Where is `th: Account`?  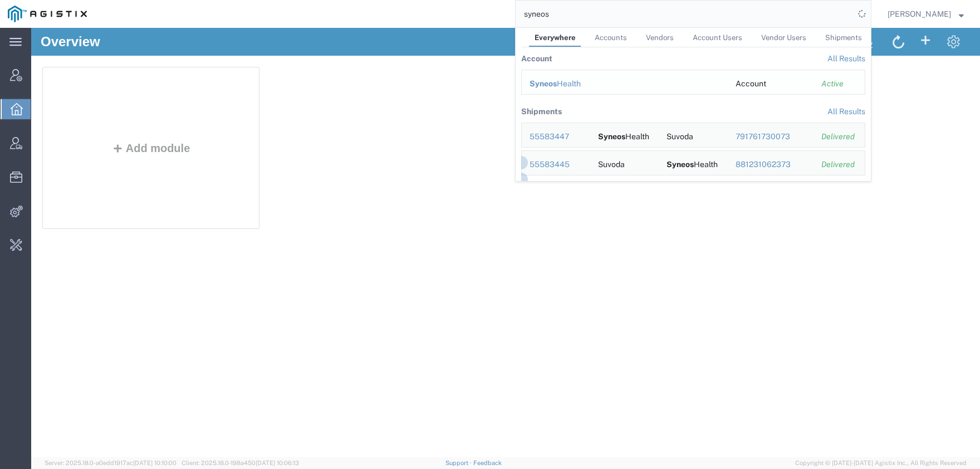 th: Account is located at coordinates (556, 59).